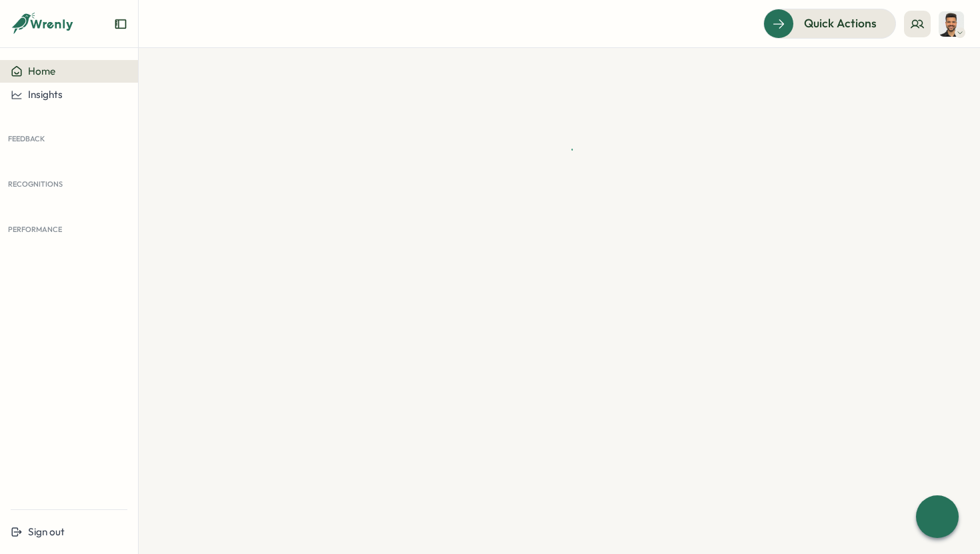 The width and height of the screenshot is (980, 554). What do you see at coordinates (46, 531) in the screenshot?
I see `span: Sign out` at bounding box center [46, 531].